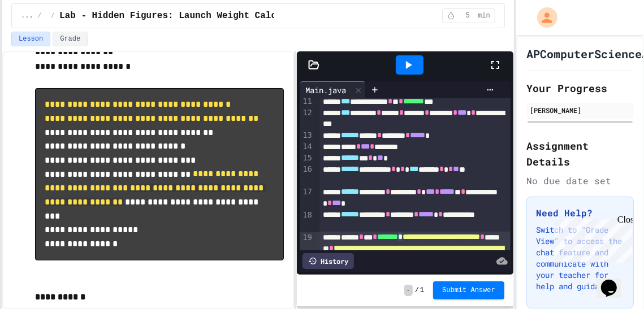  What do you see at coordinates (307, 147) in the screenshot?
I see `div: 14` at bounding box center [307, 147].